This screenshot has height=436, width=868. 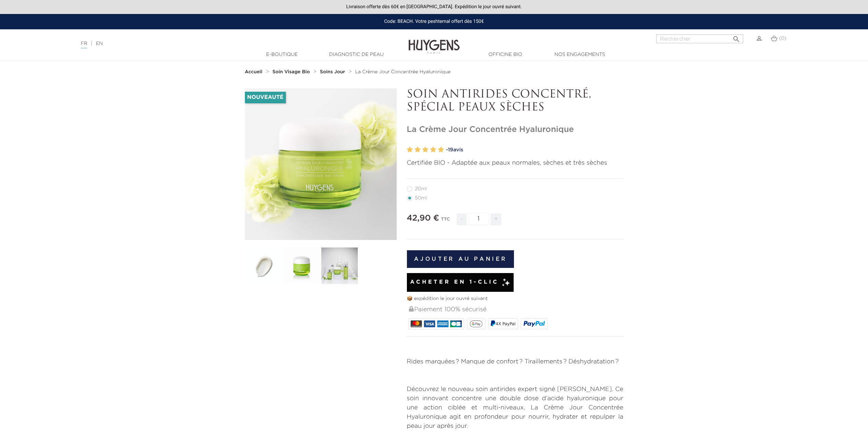 I want to click on button: Ajouter au panier, so click(x=461, y=259).